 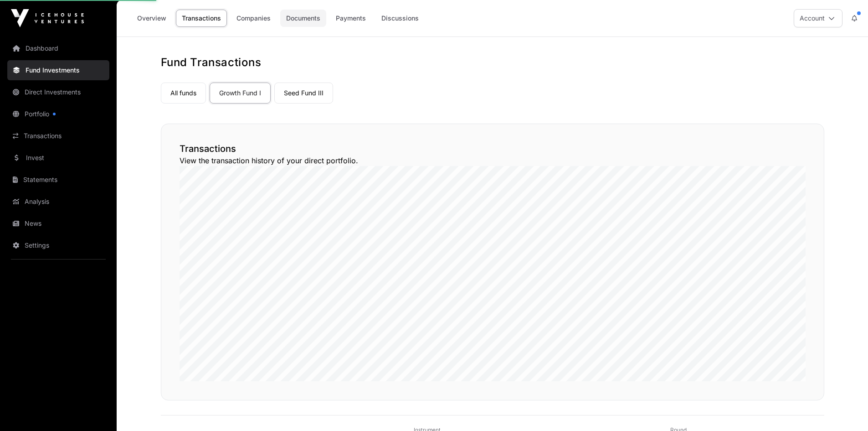 I want to click on a: Dashboard, so click(x=59, y=49).